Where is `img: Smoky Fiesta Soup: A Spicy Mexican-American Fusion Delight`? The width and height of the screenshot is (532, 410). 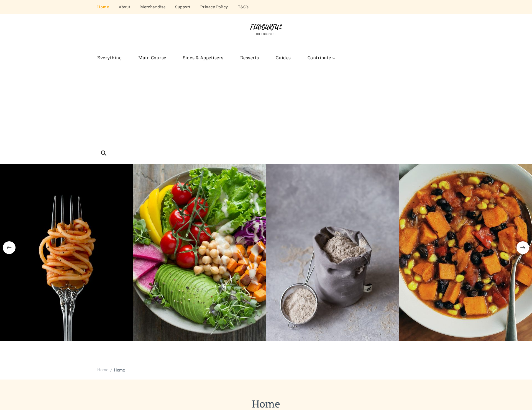 img: Smoky Fiesta Soup: A Spicy Mexican-American Fusion Delight is located at coordinates (466, 253).